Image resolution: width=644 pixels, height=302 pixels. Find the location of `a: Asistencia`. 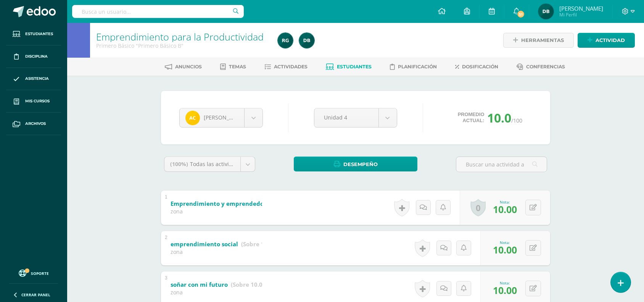

a: Asistencia is located at coordinates (33, 79).